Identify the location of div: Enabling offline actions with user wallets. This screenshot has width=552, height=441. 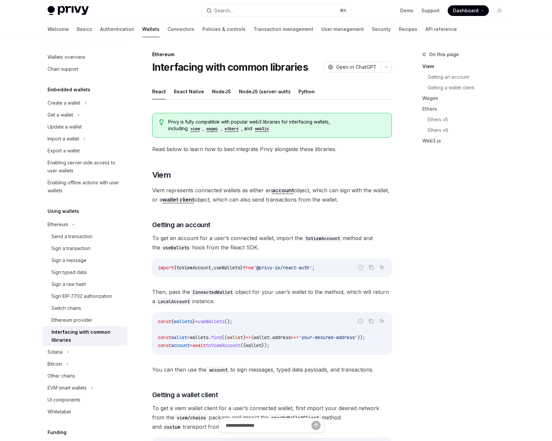
(85, 187).